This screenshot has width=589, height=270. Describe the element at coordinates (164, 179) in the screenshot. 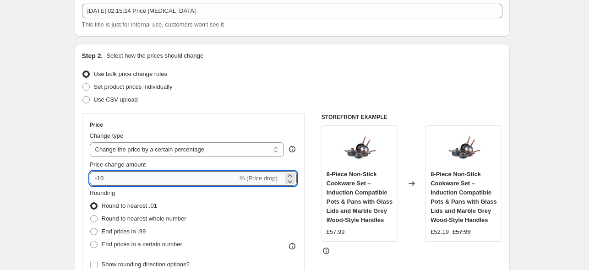

I see `input: -15` at that location.